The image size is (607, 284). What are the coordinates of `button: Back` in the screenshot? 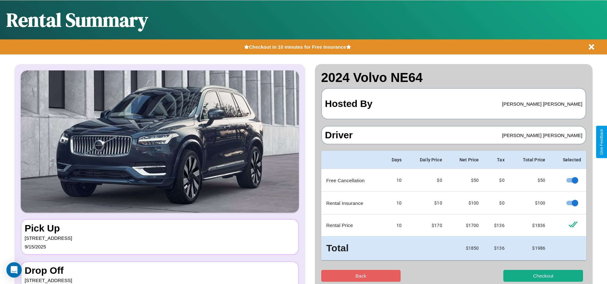 It's located at (361, 276).